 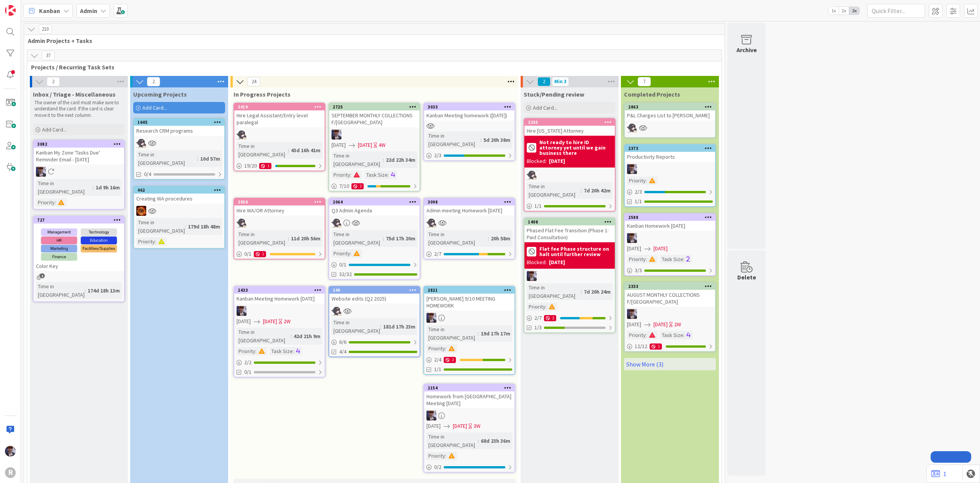 What do you see at coordinates (375, 207) in the screenshot?
I see `div: 2064Q3 Admin Agenda` at bounding box center [375, 207].